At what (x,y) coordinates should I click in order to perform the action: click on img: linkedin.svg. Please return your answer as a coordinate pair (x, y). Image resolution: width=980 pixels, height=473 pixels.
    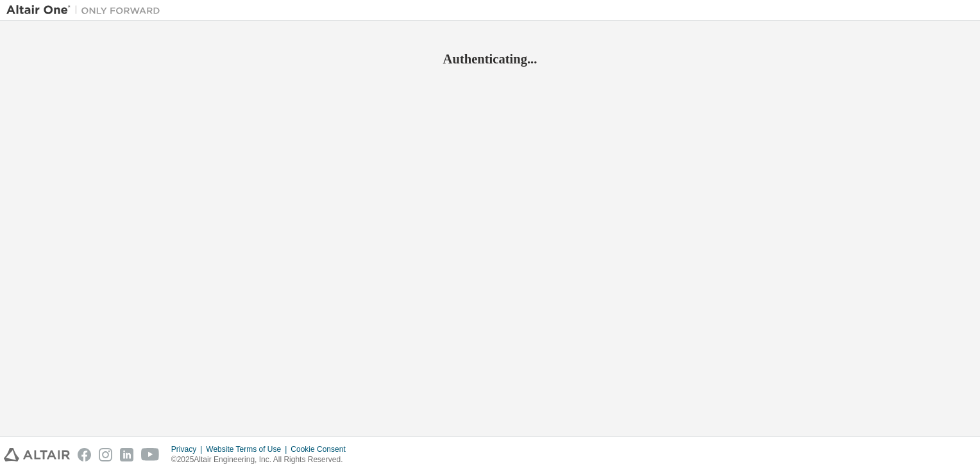
    Looking at the image, I should click on (126, 454).